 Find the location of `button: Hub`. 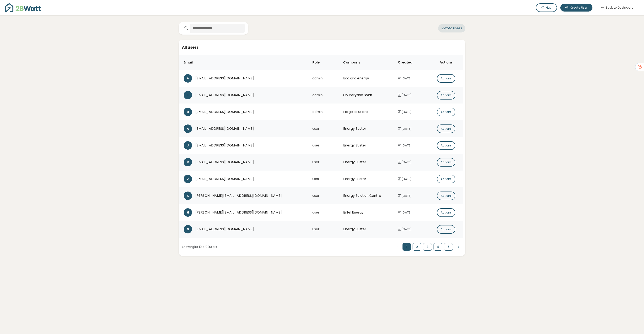

button: Hub is located at coordinates (546, 8).